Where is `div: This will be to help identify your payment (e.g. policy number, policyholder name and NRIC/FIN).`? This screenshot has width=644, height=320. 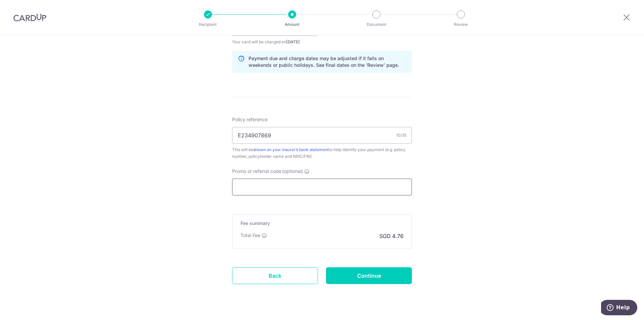 div: This will be to help identify your payment (e.g. policy number, policyholder name and NRIC/FIN). is located at coordinates (322, 153).